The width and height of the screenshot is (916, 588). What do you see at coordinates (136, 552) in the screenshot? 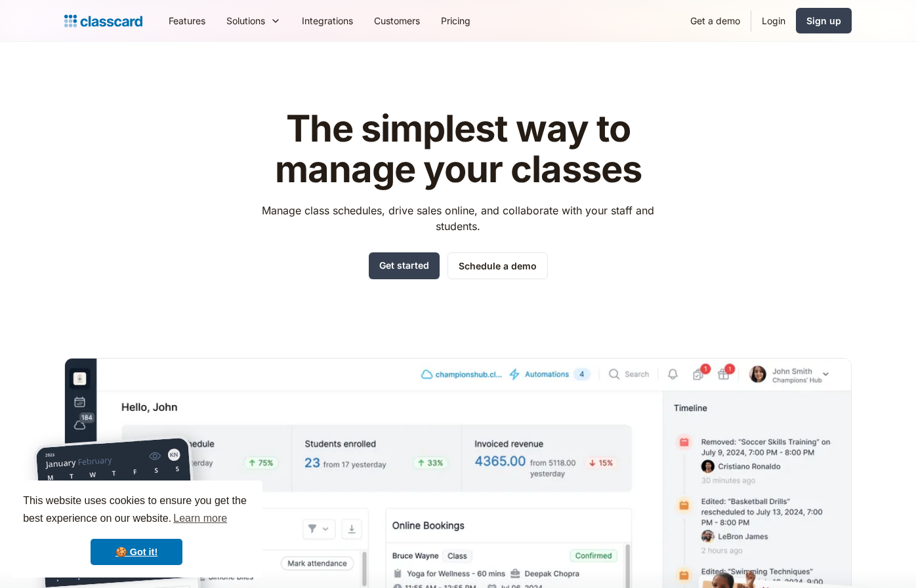
I see `a: dismiss cookie message` at bounding box center [136, 552].